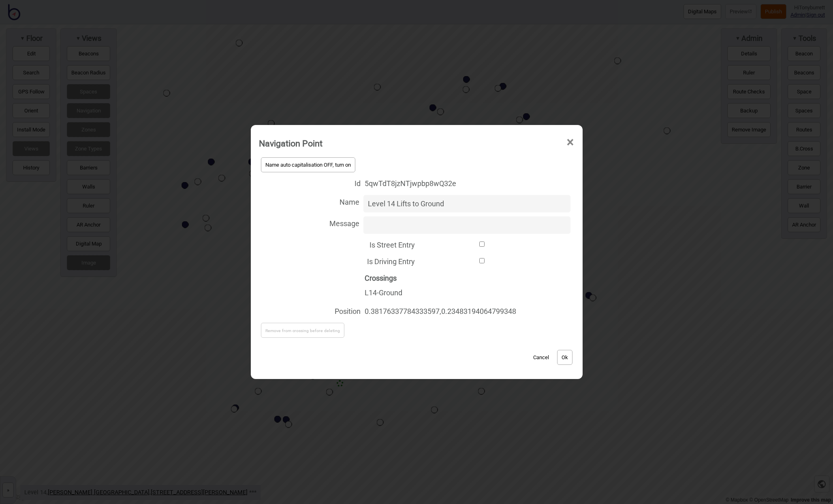 The width and height of the screenshot is (833, 504). What do you see at coordinates (290, 143) in the screenshot?
I see `div: Navigation Point` at bounding box center [290, 143].